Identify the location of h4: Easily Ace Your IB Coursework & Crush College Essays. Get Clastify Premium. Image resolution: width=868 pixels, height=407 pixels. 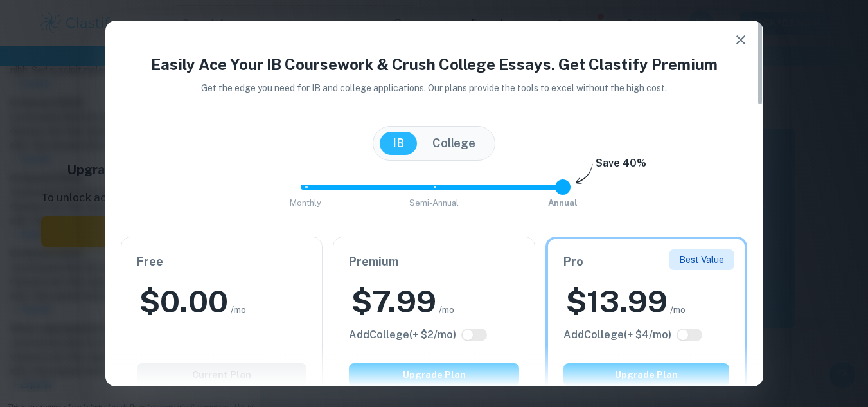
(434, 64).